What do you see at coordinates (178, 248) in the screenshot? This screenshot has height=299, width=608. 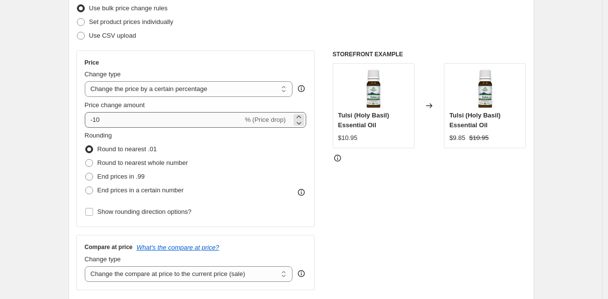 I see `button: What's the compare at price?` at bounding box center [178, 248].